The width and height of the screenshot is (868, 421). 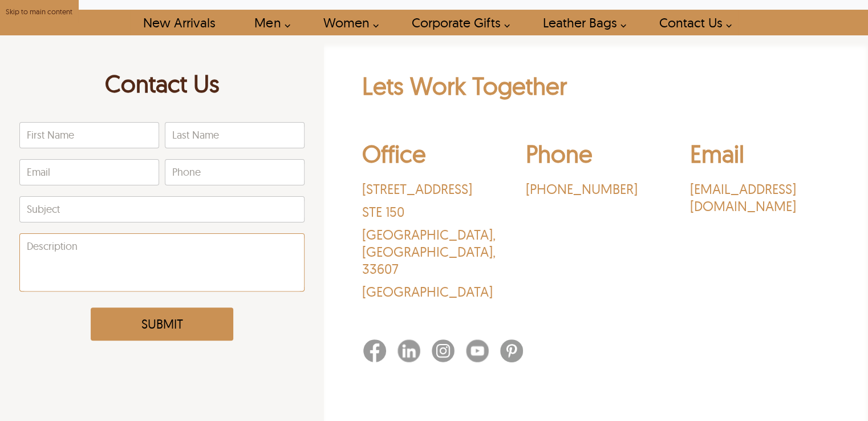 I want to click on a: Pinterest, so click(x=517, y=353).